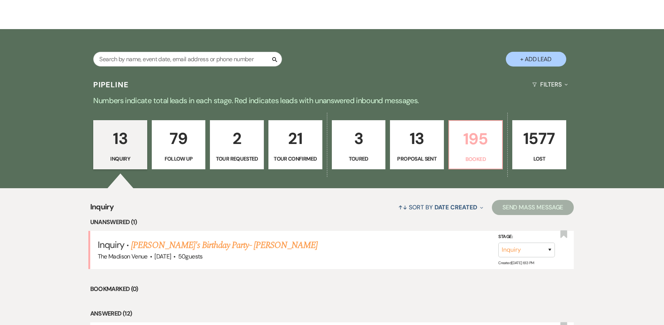  I want to click on p: 1577, so click(539, 138).